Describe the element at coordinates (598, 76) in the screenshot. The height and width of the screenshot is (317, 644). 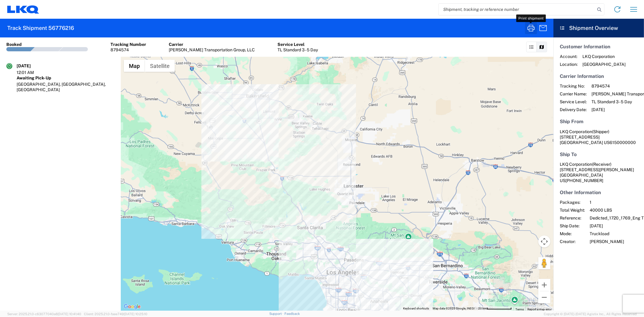
I see `h5: Carrier Information` at that location.